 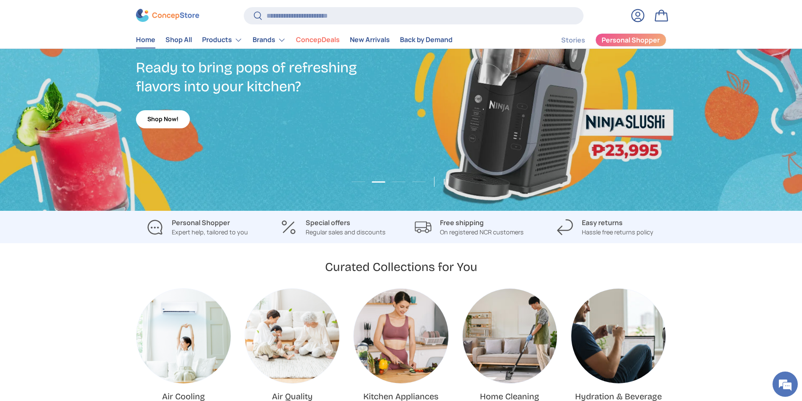 What do you see at coordinates (179, 40) in the screenshot?
I see `a: Shop All` at bounding box center [179, 40].